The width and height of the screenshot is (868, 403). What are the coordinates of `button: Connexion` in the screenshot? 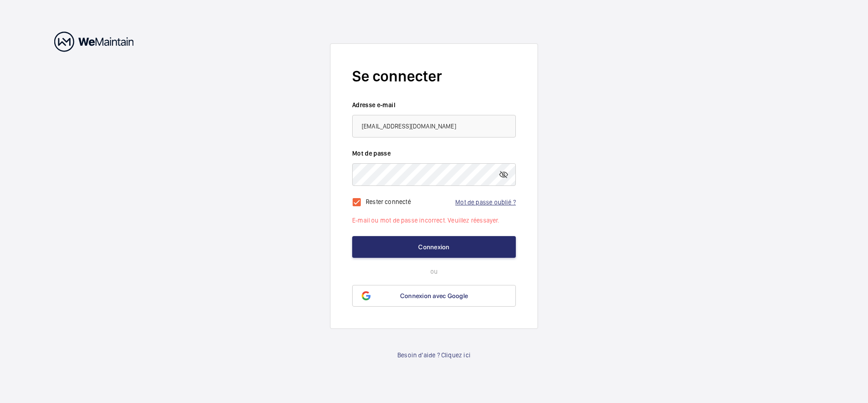 It's located at (434, 247).